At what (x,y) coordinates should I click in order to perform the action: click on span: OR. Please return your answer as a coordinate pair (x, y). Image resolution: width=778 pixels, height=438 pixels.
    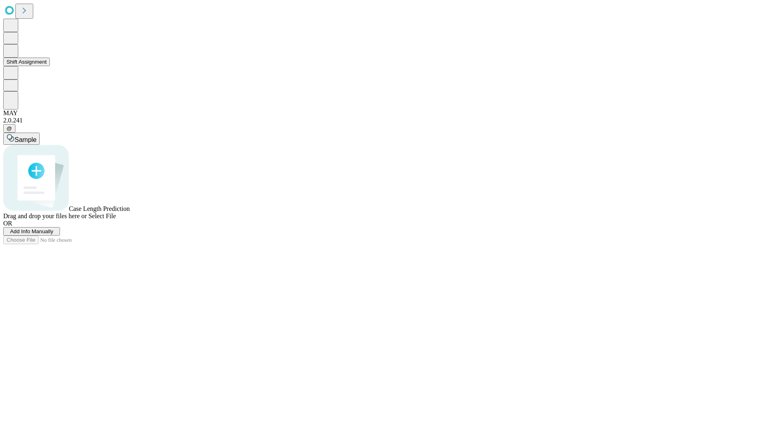
    Looking at the image, I should click on (8, 223).